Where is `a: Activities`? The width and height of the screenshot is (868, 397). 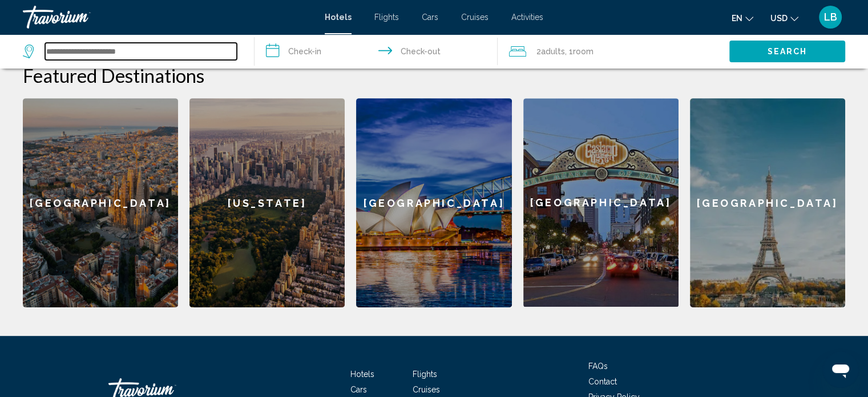
a: Activities is located at coordinates (527, 17).